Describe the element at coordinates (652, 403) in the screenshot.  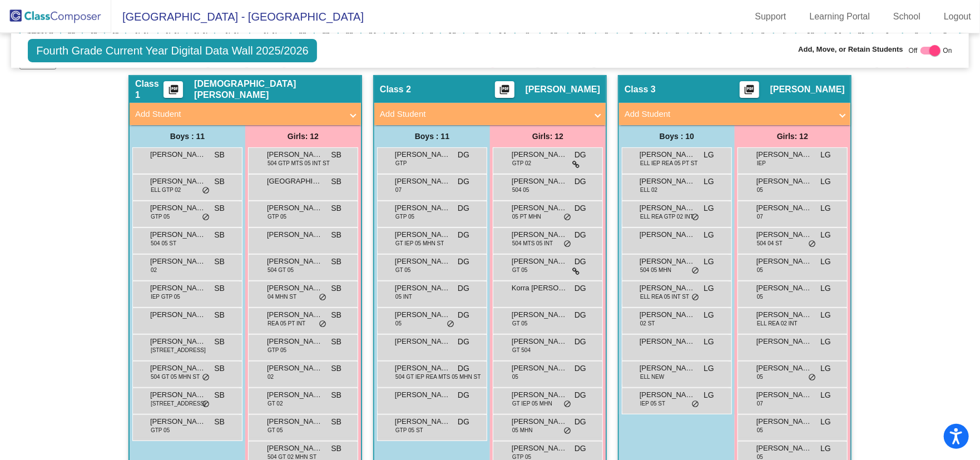
I see `span: IEP 05 ST` at that location.